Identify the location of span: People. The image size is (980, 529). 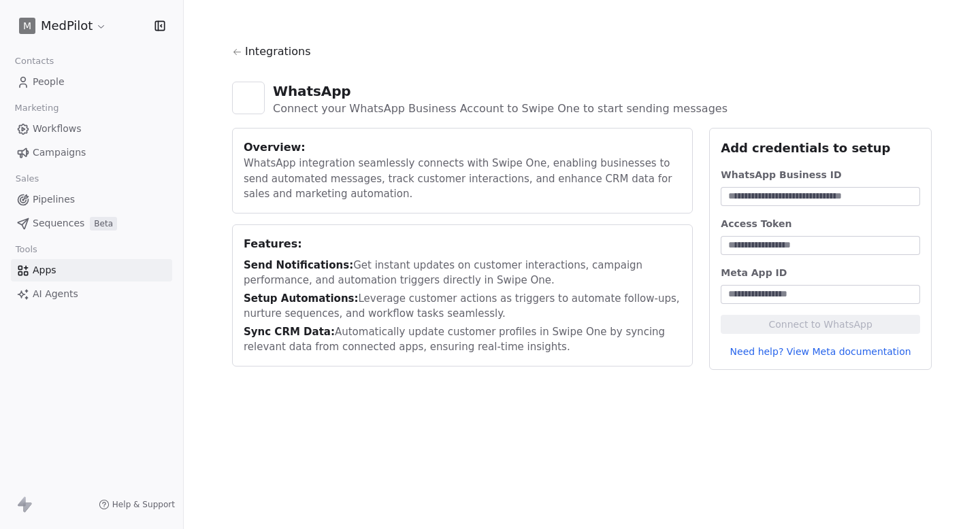
(48, 82).